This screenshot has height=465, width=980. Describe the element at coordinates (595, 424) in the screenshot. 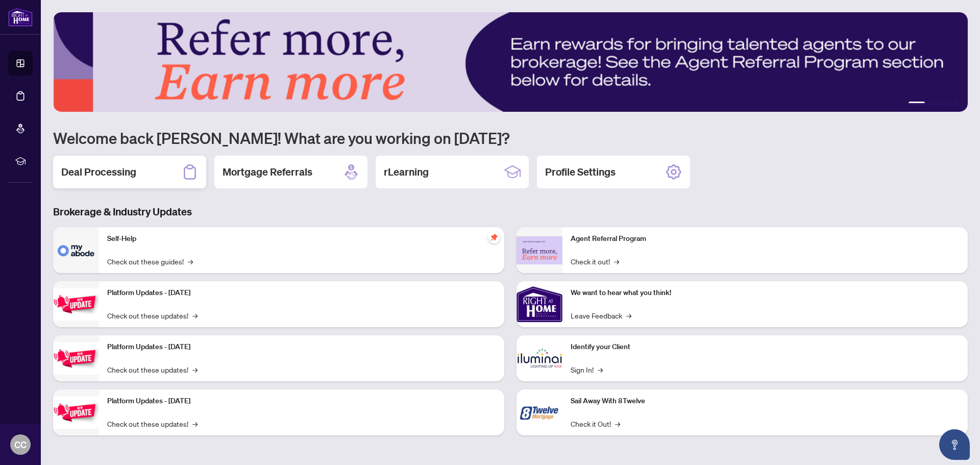

I see `a: Check it Out!→` at that location.